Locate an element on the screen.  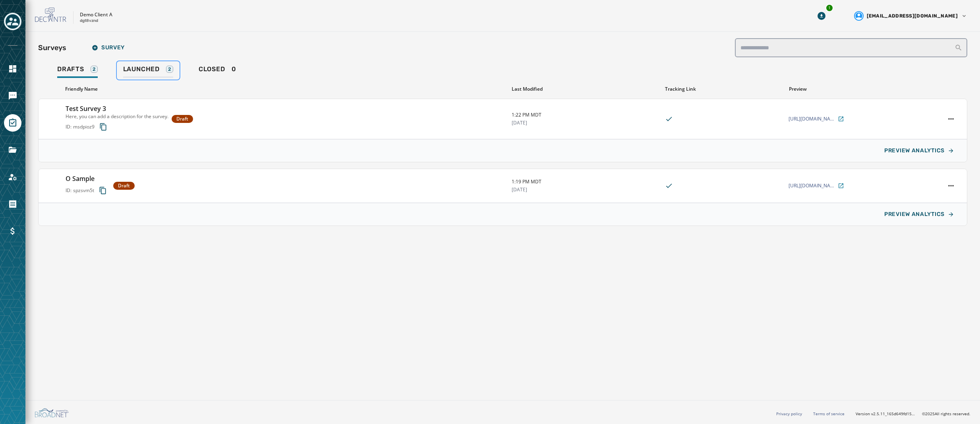
p: Demo Client A is located at coordinates (97, 15).